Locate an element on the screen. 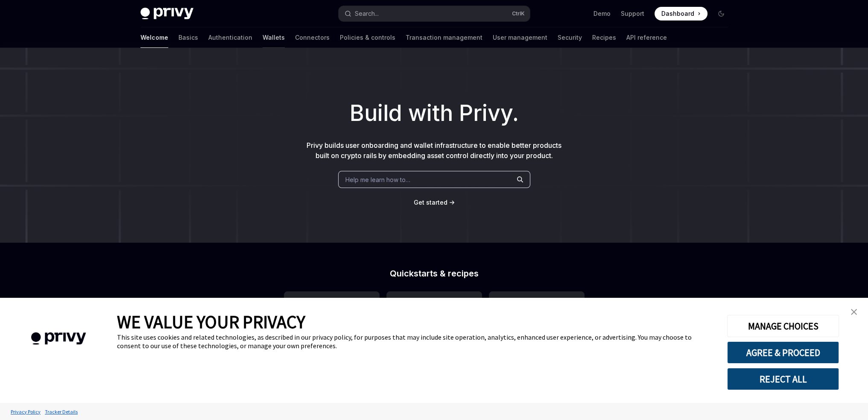 The width and height of the screenshot is (868, 420). h1: Build with Privy. is located at coordinates (434, 113).